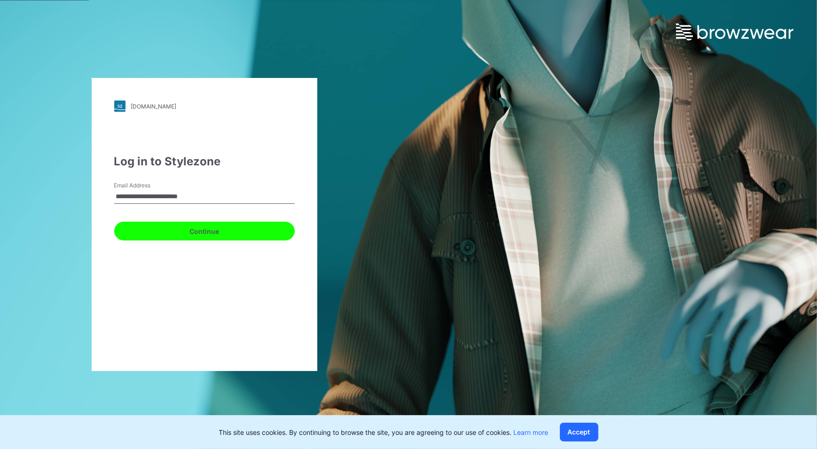  What do you see at coordinates (205, 231) in the screenshot?
I see `button: Continue` at bounding box center [205, 231].